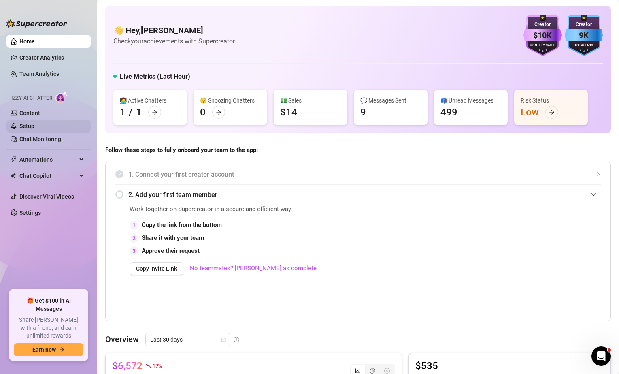 This screenshot has width=619, height=374. Describe the element at coordinates (14, 159) in the screenshot. I see `span: thunderbolt` at that location.